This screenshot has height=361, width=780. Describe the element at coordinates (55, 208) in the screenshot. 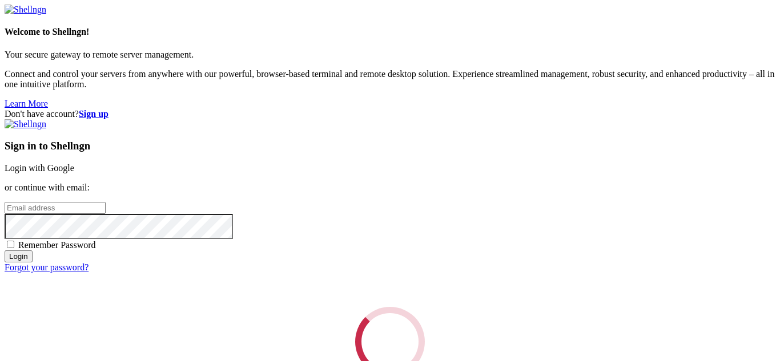

I see `input: Email address` at that location.